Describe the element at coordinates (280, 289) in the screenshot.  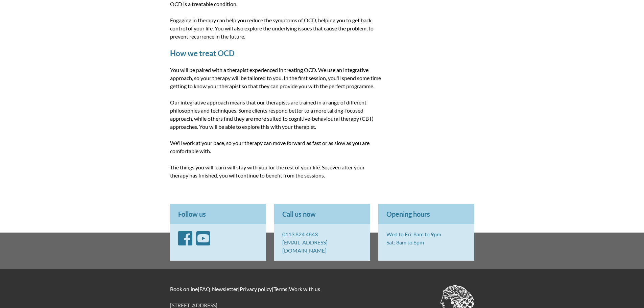
I see `a: Terms` at that location.